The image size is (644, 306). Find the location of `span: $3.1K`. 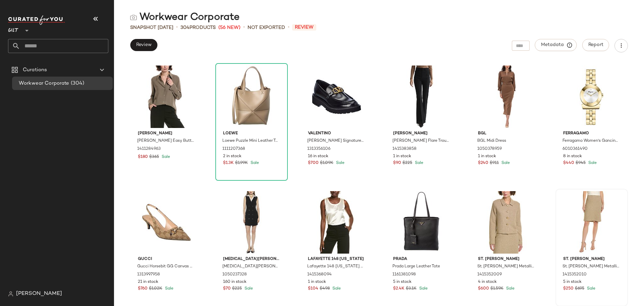

span: $3.1K is located at coordinates (411, 289).